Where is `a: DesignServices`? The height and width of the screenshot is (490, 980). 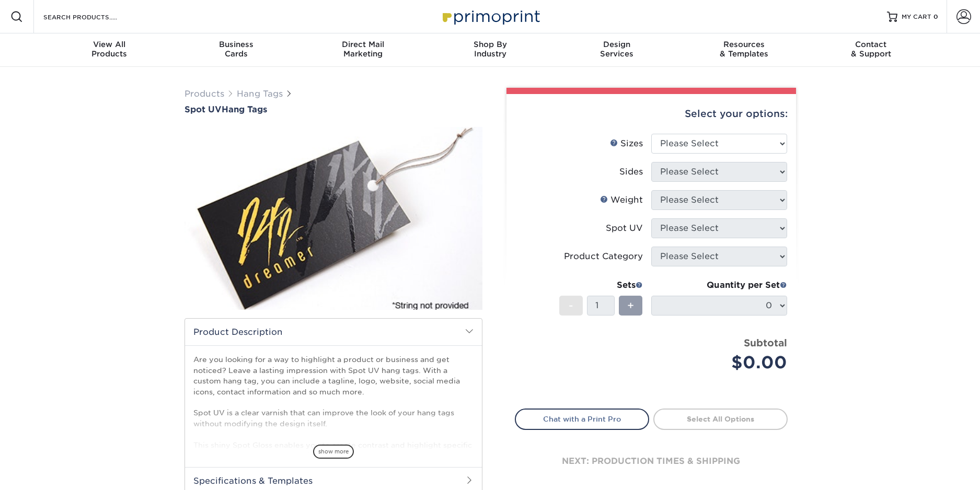 a: DesignServices is located at coordinates (617, 50).